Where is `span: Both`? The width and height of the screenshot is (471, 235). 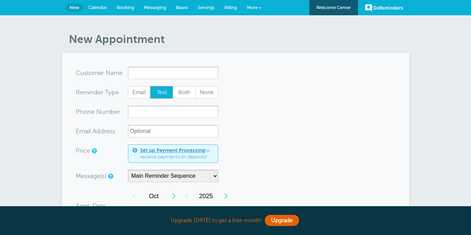
span: Both is located at coordinates (184, 92).